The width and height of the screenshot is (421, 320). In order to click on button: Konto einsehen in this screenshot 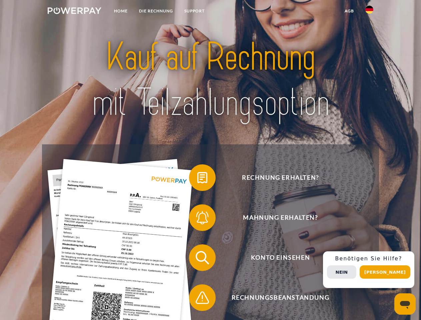, I will do `click(275, 257)`.